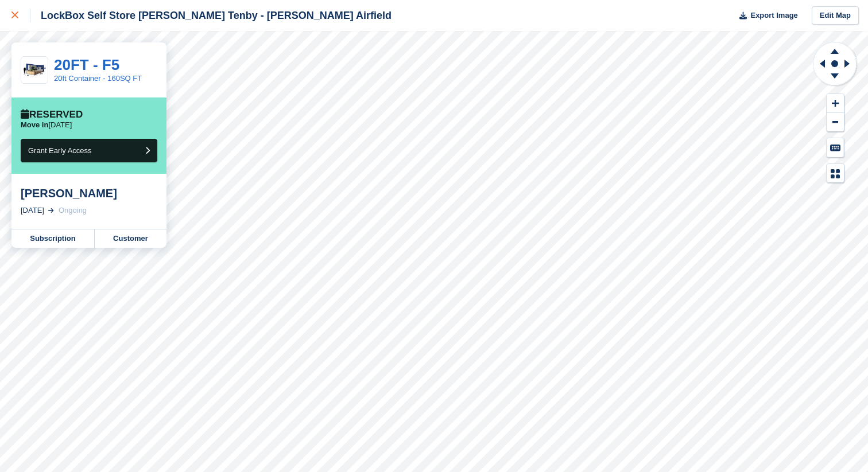  What do you see at coordinates (35, 125) in the screenshot?
I see `span: Move in` at bounding box center [35, 125].